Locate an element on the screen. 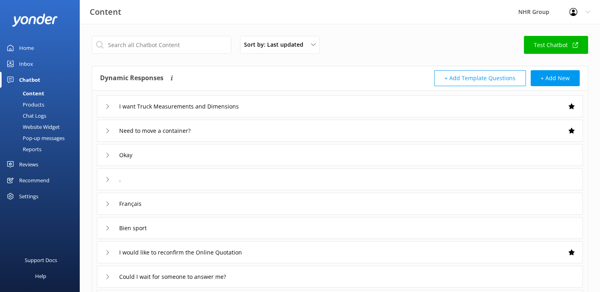 This screenshot has height=292, width=600. div: Products is located at coordinates (24, 104).